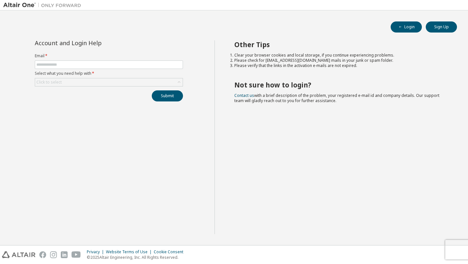 The width and height of the screenshot is (468, 264). I want to click on h2: Not sure how to login?, so click(340, 85).